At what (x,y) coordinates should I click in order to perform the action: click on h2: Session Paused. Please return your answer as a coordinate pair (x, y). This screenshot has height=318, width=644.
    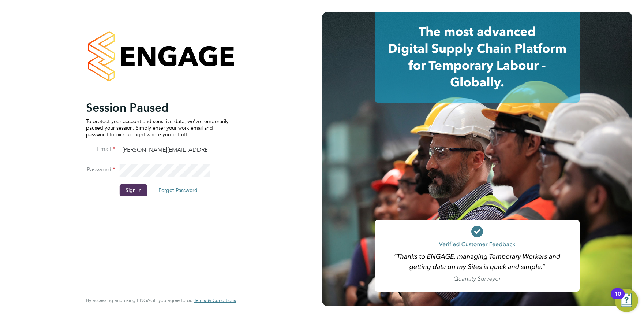
    Looking at the image, I should click on (157, 108).